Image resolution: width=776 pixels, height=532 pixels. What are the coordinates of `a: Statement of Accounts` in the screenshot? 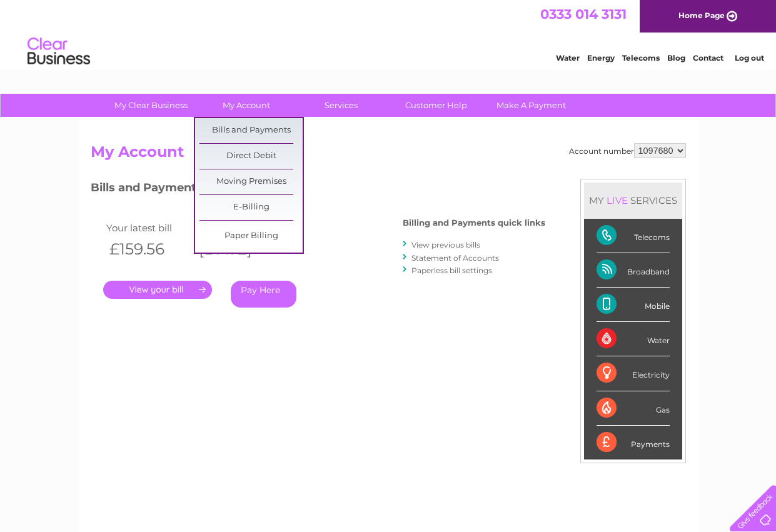 It's located at (455, 257).